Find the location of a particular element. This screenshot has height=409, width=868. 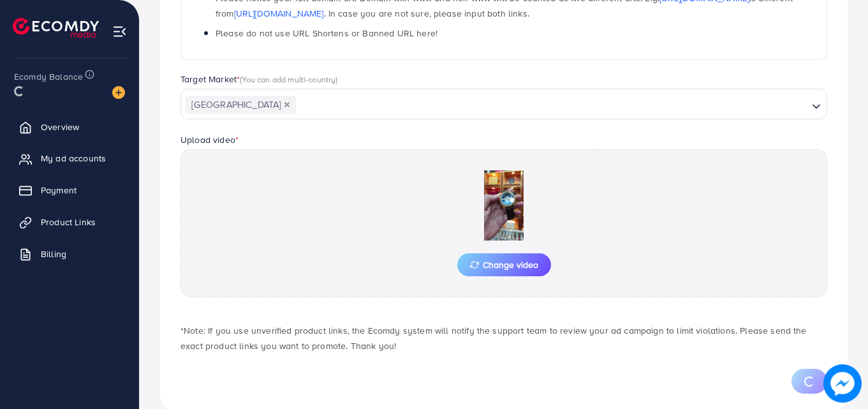

span: Overview is located at coordinates (60, 127).